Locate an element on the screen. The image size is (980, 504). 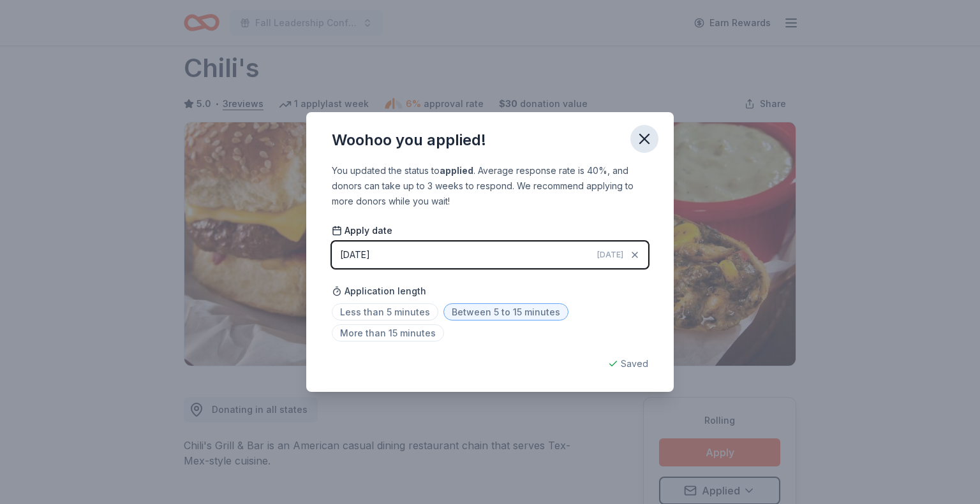
span: Between 5 to 15 minutes is located at coordinates (506, 312).